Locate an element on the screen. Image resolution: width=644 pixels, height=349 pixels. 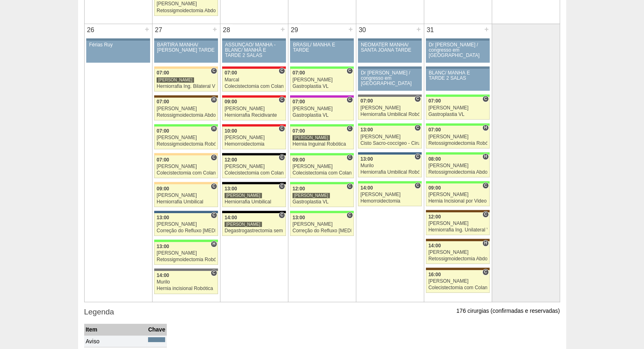
div: Hernia Inguinal Robótica is located at coordinates (322, 144).